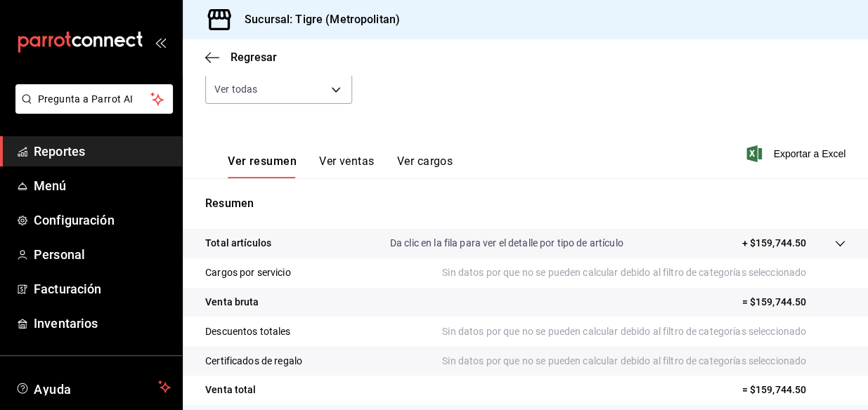 The width and height of the screenshot is (868, 410). Describe the element at coordinates (102, 255) in the screenshot. I see `span: Personal` at that location.